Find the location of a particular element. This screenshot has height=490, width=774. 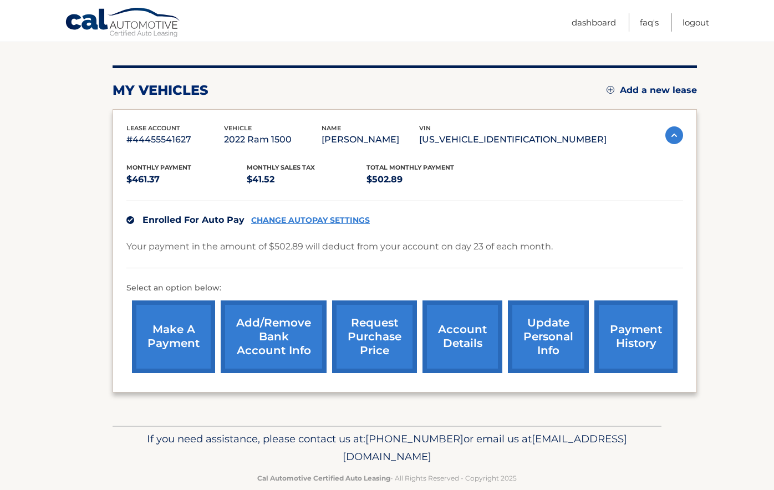

a: request purchase price is located at coordinates (374, 337).